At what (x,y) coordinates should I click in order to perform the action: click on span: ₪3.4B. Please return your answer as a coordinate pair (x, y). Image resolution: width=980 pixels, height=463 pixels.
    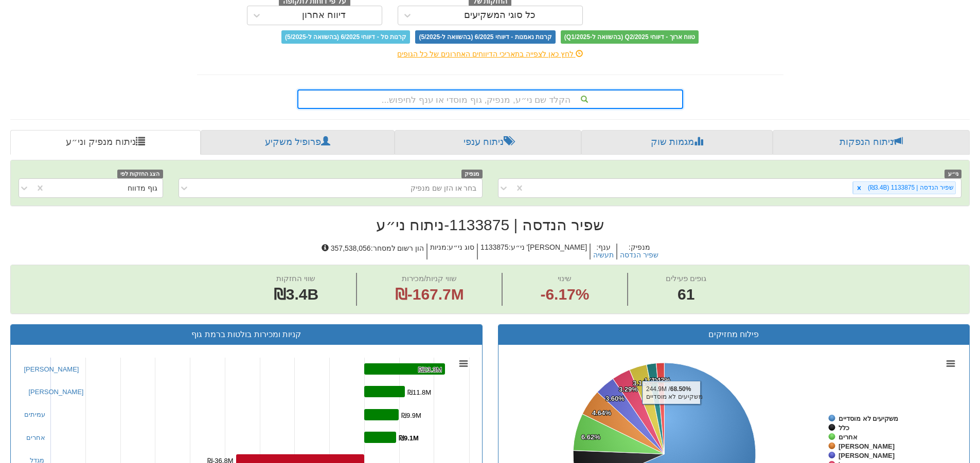
    Looking at the image, I should click on (296, 294).